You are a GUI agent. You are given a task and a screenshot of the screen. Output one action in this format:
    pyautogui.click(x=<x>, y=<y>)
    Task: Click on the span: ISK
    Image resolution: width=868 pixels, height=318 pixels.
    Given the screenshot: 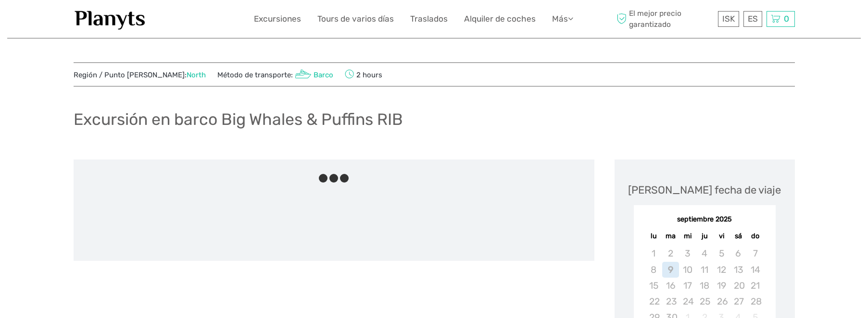 What is the action you would take?
    pyautogui.click(x=729, y=19)
    